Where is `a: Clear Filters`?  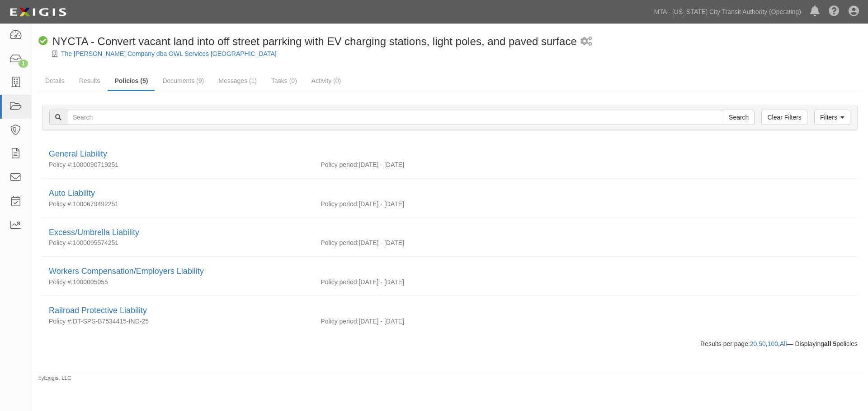 a: Clear Filters is located at coordinates (784, 117).